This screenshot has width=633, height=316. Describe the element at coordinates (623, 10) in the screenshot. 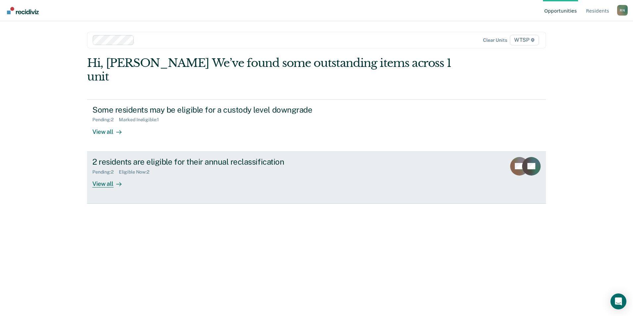

I see `div: R N` at that location.